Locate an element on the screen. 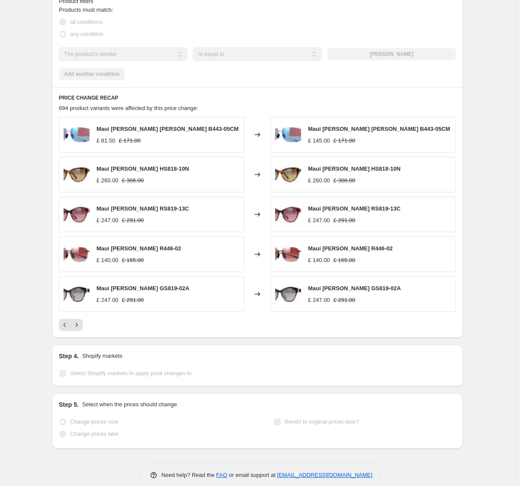  span: any condition is located at coordinates (87, 34).